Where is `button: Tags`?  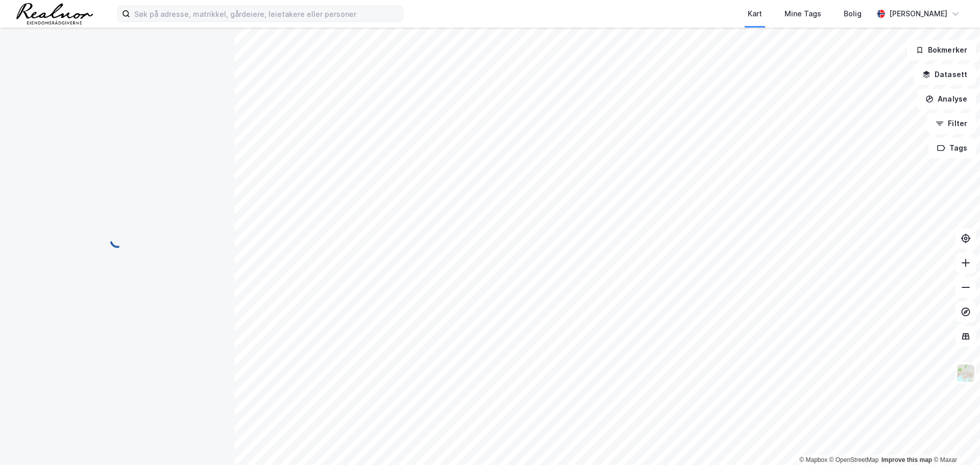 button: Tags is located at coordinates (952, 148).